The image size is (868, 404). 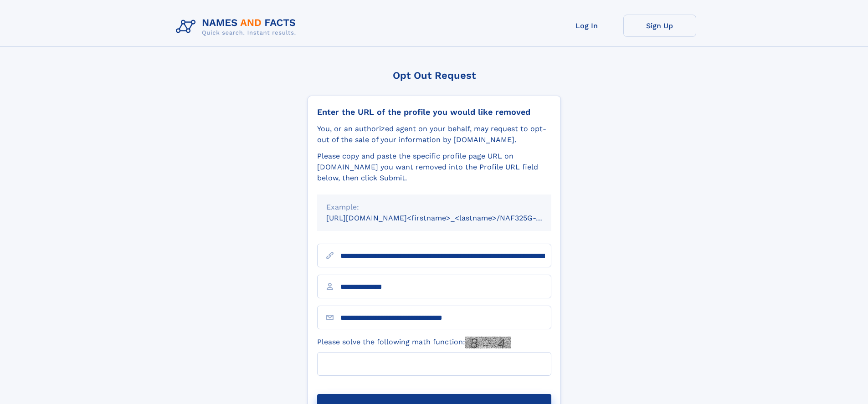 What do you see at coordinates (434, 112) in the screenshot?
I see `div: Enter the URL of the profile you would like removed` at bounding box center [434, 112].